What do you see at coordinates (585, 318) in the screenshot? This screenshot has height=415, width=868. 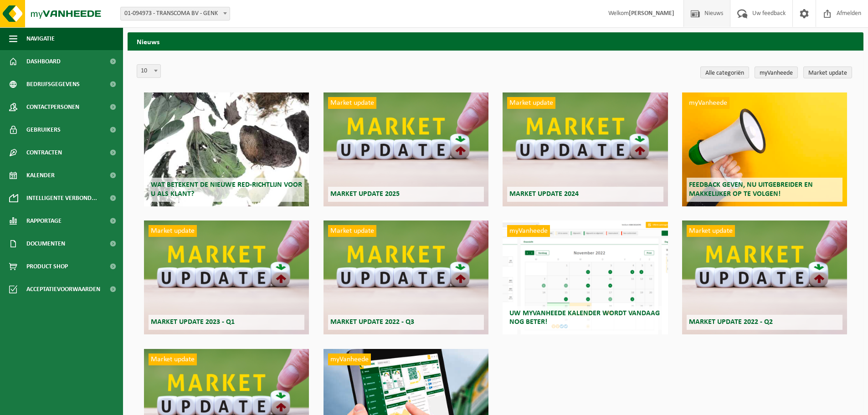 I see `span: Uw myVanheede kalender wordt vandaag nog beter!` at bounding box center [585, 318].